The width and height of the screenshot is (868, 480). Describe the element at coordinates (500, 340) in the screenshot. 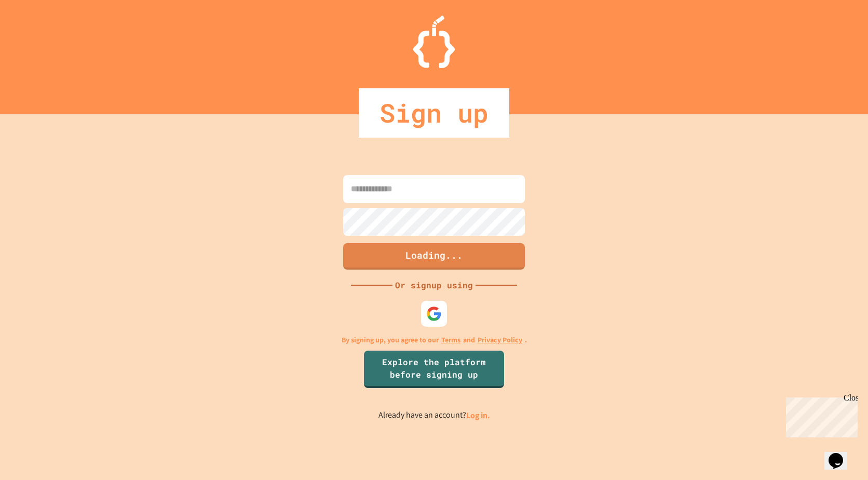

I see `a: Privacy Policy` at that location.